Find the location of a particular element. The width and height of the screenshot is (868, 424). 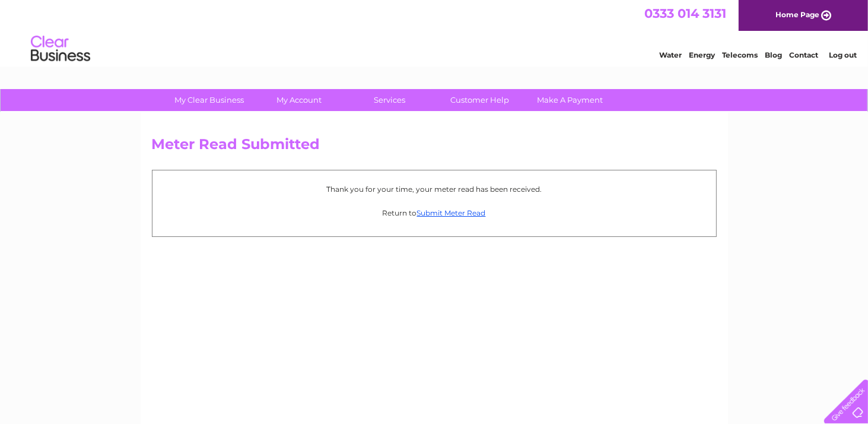

a: Energy is located at coordinates (702, 54).